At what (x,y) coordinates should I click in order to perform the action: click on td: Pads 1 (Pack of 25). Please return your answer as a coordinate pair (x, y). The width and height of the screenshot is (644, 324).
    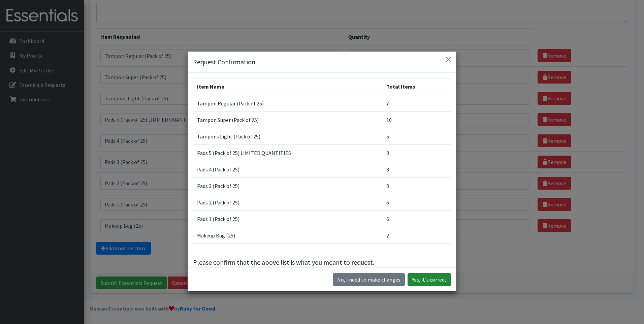
    Looking at the image, I should click on (287, 219).